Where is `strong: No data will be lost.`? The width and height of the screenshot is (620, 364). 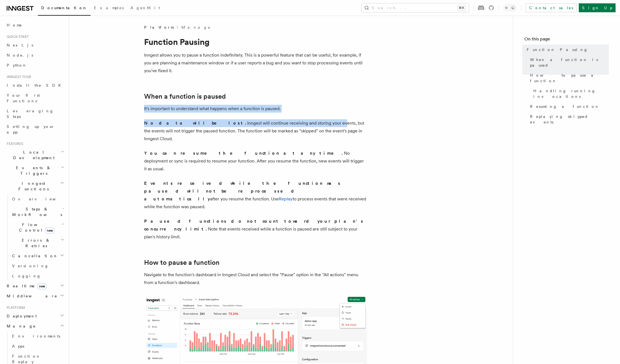
strong: No data will be lost. is located at coordinates (196, 123).